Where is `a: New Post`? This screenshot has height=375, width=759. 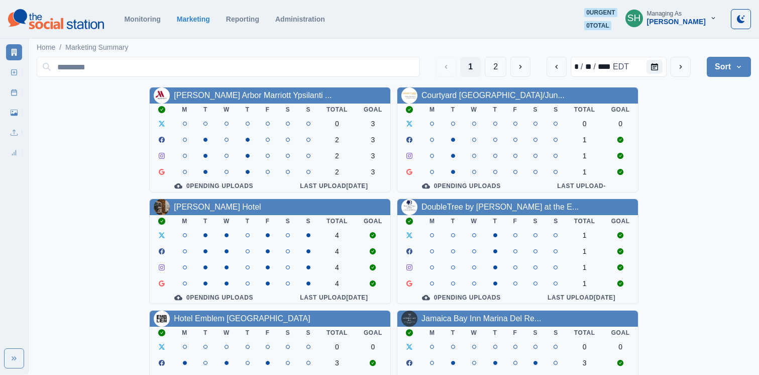
a: New Post is located at coordinates (14, 72).